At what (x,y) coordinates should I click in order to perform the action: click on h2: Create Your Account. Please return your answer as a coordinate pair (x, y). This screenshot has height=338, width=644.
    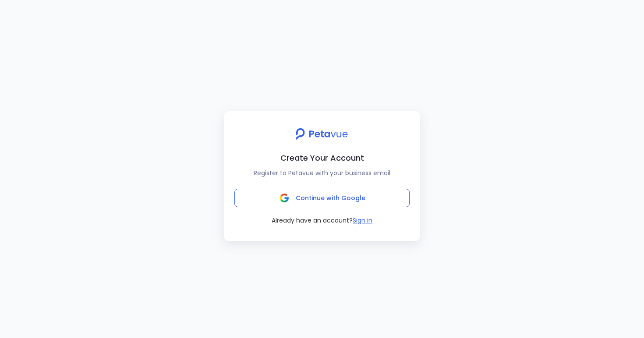
    Looking at the image, I should click on (322, 157).